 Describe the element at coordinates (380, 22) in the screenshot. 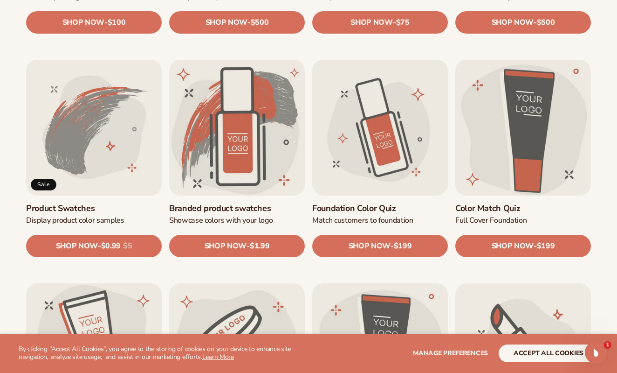

I see `a: SHOP NOW- $75` at that location.